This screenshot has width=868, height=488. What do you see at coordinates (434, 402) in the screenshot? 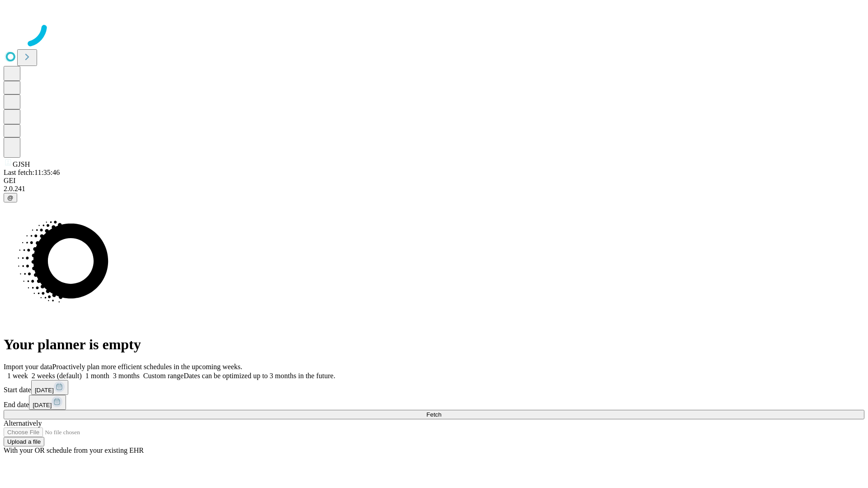
I see `div: End date` at bounding box center [434, 402].